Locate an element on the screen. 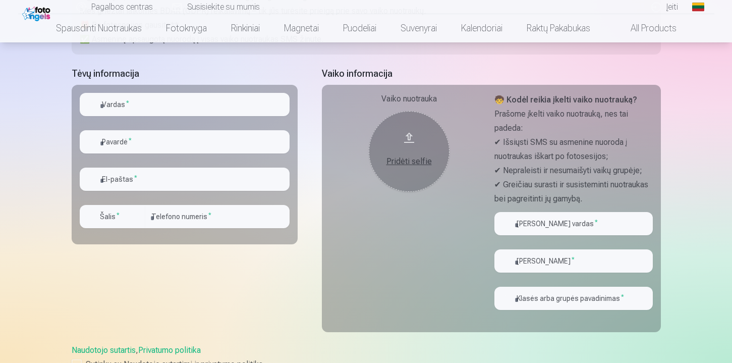 This screenshot has width=732, height=363. p: ✔ Nepraleisti ir nesumaišyti vaikų grupėje; is located at coordinates (574, 171).